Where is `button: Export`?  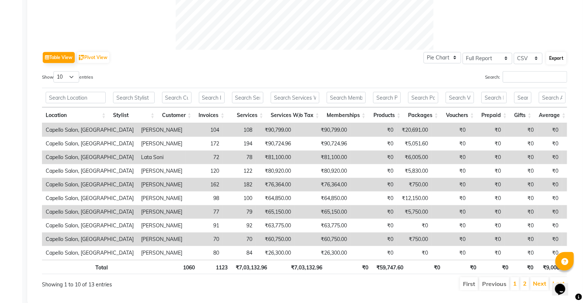 button: Export is located at coordinates (556, 58).